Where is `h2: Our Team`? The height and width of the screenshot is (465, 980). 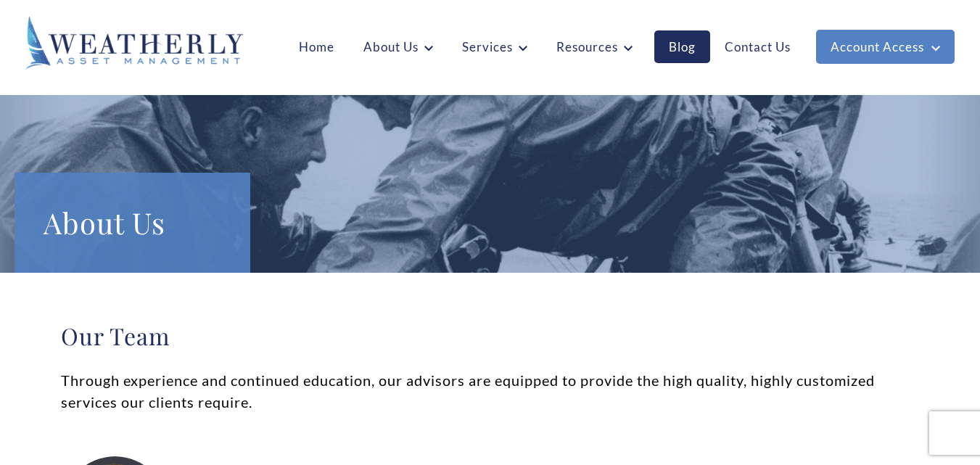 h2: Our Team is located at coordinates (490, 337).